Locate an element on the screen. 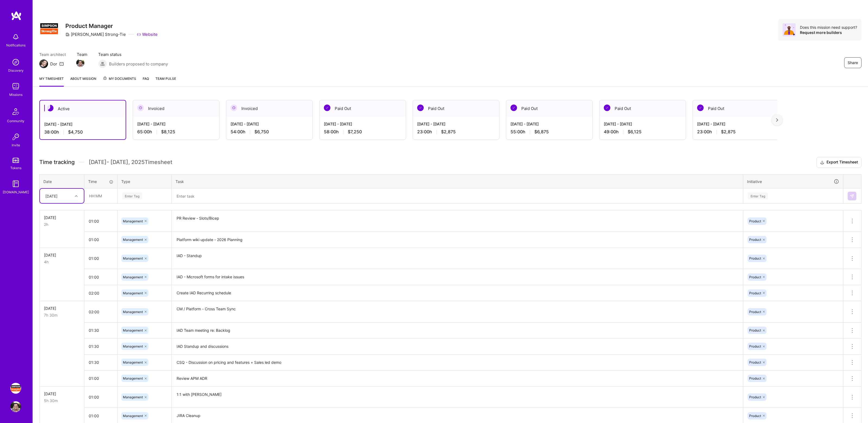 Image resolution: width=868 pixels, height=423 pixels. img: teamwork is located at coordinates (15, 86).